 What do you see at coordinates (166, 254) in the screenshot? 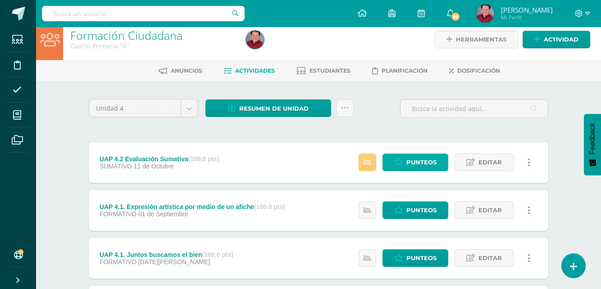
I see `div: UAP 4.1. Juntos buscamos el bien` at bounding box center [166, 254].